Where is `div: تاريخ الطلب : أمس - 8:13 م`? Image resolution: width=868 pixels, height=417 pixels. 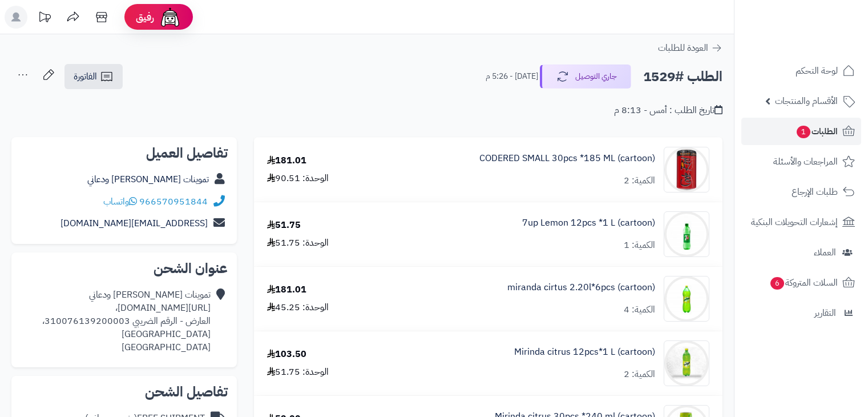 div: تاريخ الطلب : أمس - 8:13 م is located at coordinates (668, 110).